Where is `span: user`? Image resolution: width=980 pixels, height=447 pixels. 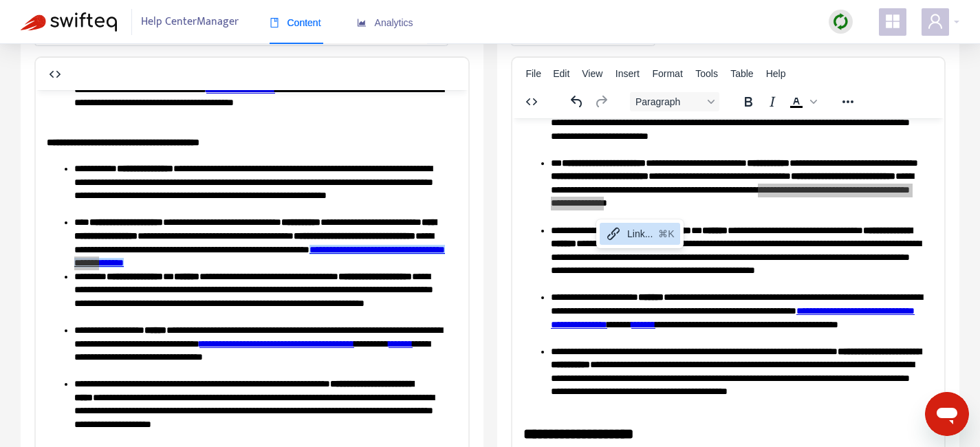
span: user is located at coordinates (935, 21).